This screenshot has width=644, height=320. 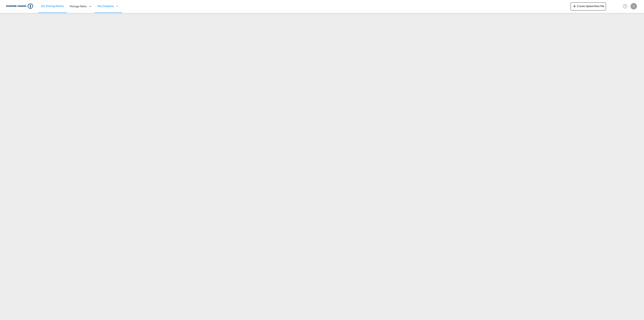 I want to click on span: Manage Rates, so click(x=78, y=6).